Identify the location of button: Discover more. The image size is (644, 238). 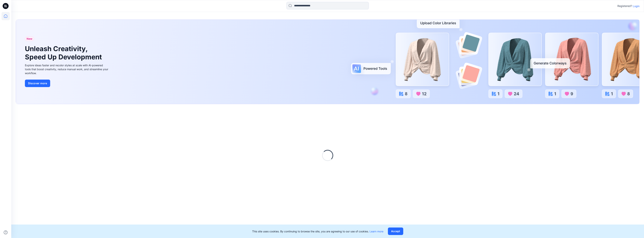
(37, 83).